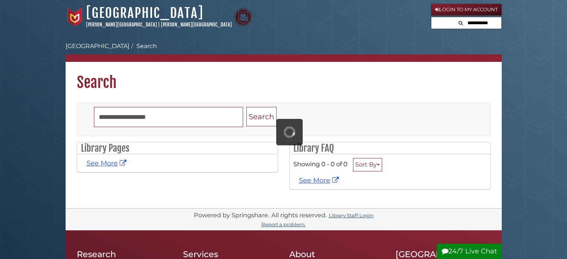 This screenshot has width=567, height=259. What do you see at coordinates (243, 17) in the screenshot?
I see `img: Calvin Theological Seminary` at bounding box center [243, 17].